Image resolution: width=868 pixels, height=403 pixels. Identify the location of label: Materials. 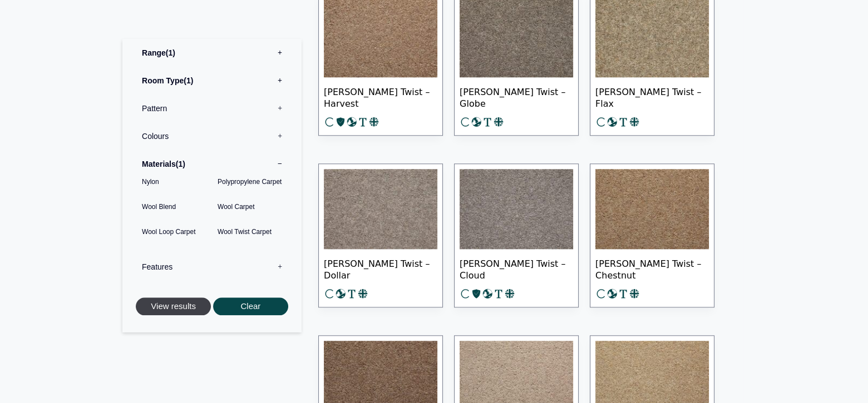
(212, 164).